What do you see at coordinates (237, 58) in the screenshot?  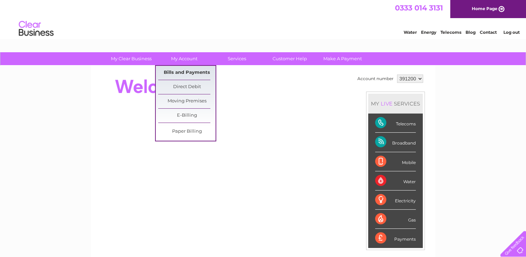 I see `a: Services` at bounding box center [237, 58].